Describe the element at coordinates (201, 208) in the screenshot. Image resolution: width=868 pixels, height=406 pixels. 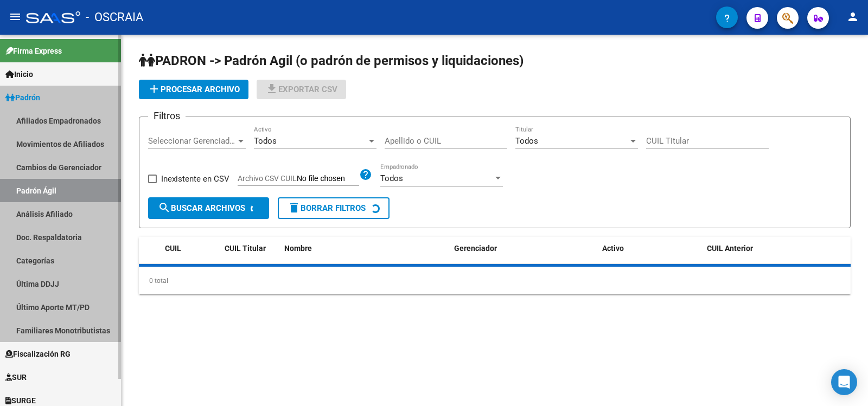
I see `span: Buscar Archivos` at that location.